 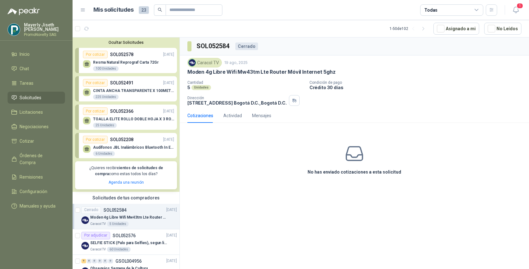 What do you see at coordinates (118, 224) in the screenshot?
I see `div: 5 Unidades` at bounding box center [118, 224].